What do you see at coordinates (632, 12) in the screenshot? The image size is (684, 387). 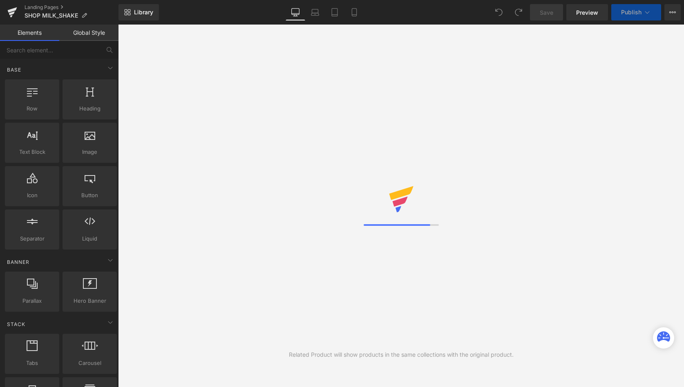 I see `span: Publish` at bounding box center [632, 12].